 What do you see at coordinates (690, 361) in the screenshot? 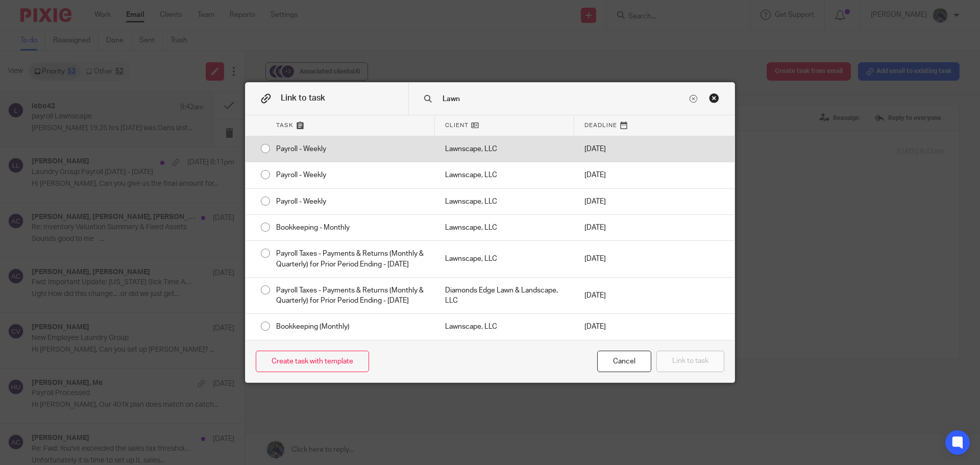
I see `button: Link to task` at bounding box center [690, 361].